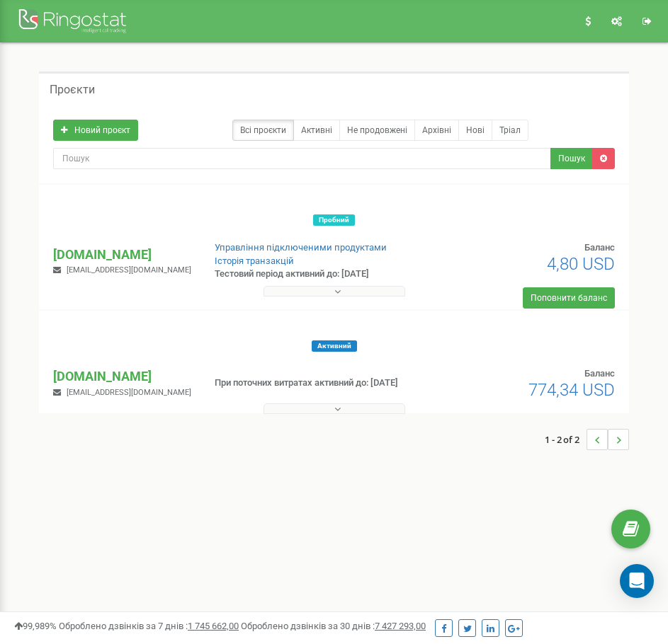  Describe the element at coordinates (302, 159) in the screenshot. I see `input: Пошук` at that location.